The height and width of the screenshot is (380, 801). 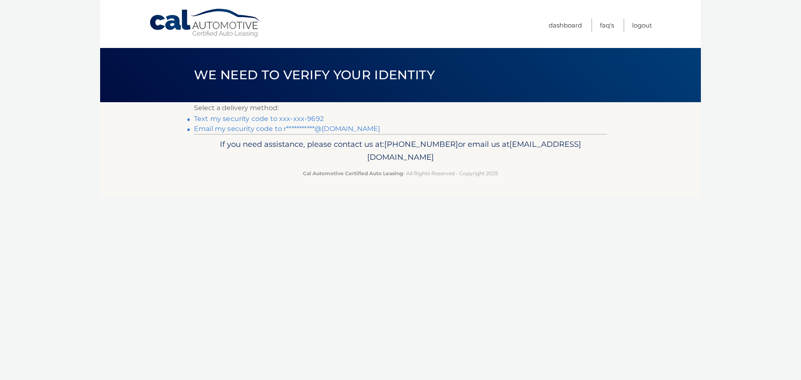 I want to click on a: Cal Automotive, so click(x=205, y=23).